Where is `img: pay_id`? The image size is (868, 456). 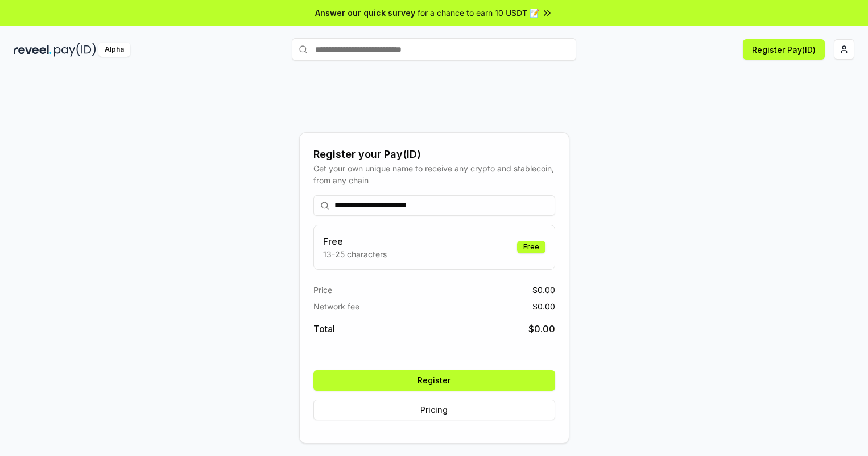 img: pay_id is located at coordinates (75, 50).